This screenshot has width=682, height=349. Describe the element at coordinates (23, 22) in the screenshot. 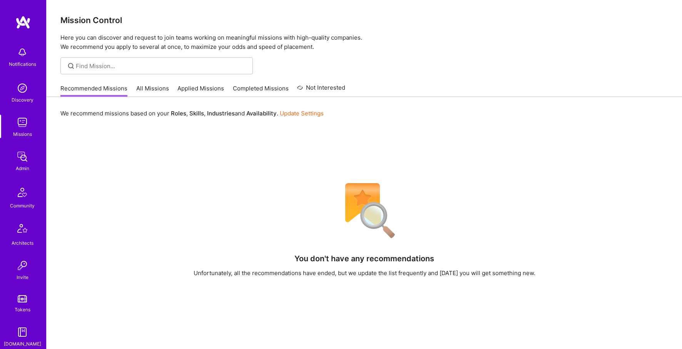

I see `img: logo` at that location.